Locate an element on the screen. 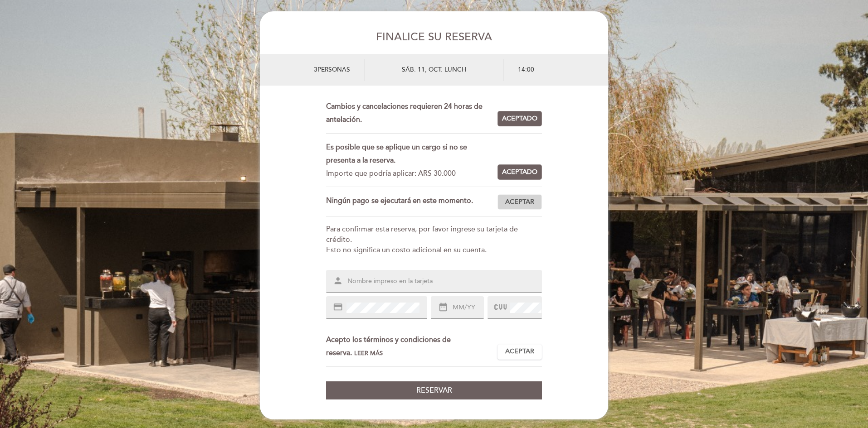 Image resolution: width=868 pixels, height=428 pixels. button: Reservar is located at coordinates (434, 391).